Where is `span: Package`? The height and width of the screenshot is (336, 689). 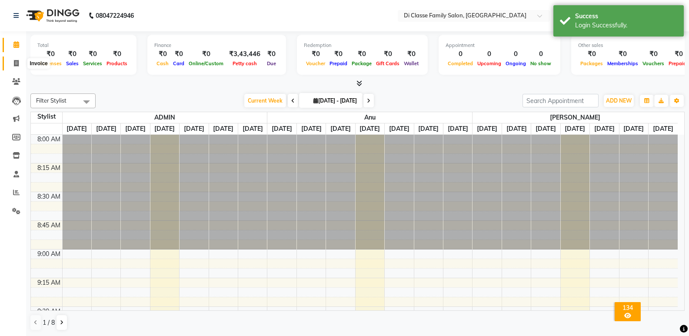 span: Package is located at coordinates (362, 63).